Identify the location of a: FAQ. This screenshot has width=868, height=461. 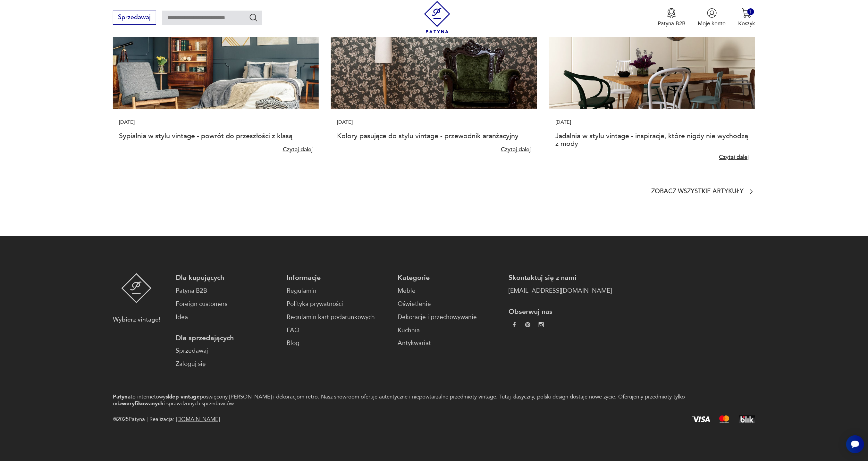
(338, 330).